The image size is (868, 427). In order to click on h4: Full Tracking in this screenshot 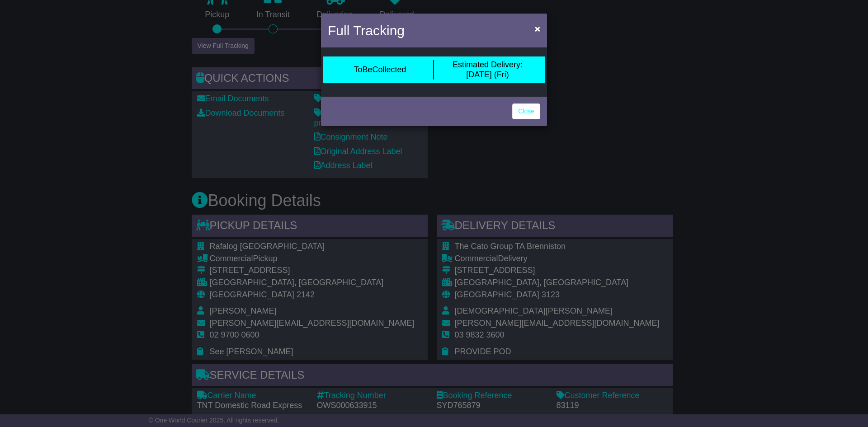, I will do `click(366, 30)`.